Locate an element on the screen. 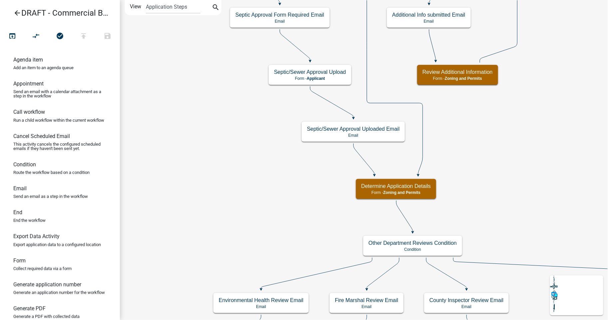 This screenshot has height=320, width=608. h6: Cancel Scheduled Email is located at coordinates (42, 136).